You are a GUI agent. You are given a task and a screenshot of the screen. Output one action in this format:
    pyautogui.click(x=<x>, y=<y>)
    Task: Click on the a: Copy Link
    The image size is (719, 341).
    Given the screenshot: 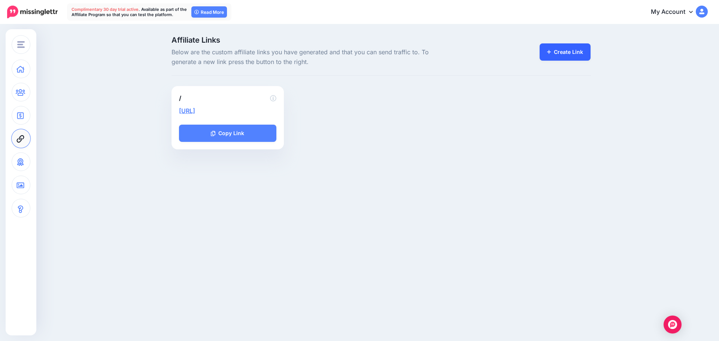 What is the action you would take?
    pyautogui.click(x=228, y=133)
    